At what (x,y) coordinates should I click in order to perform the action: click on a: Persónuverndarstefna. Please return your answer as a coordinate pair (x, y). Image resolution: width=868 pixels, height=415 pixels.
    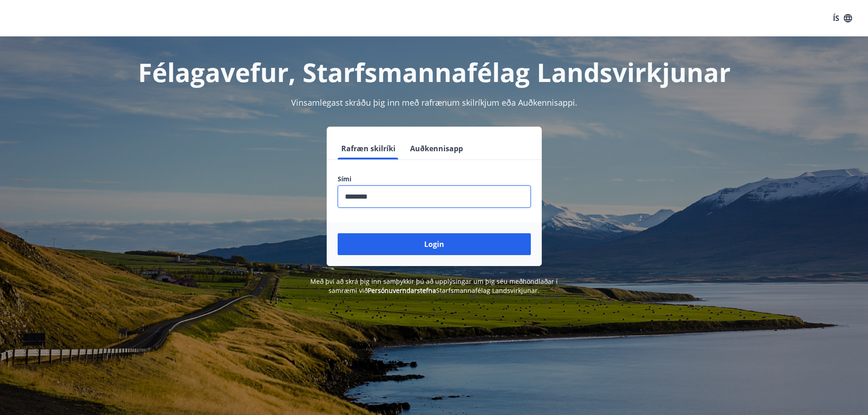
    Looking at the image, I should click on (402, 290).